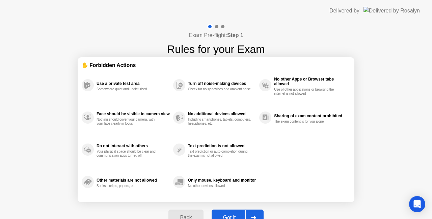 The width and height of the screenshot is (432, 219). Describe the element at coordinates (222, 84) in the screenshot. I see `div: Turn off noise-making devices` at that location.